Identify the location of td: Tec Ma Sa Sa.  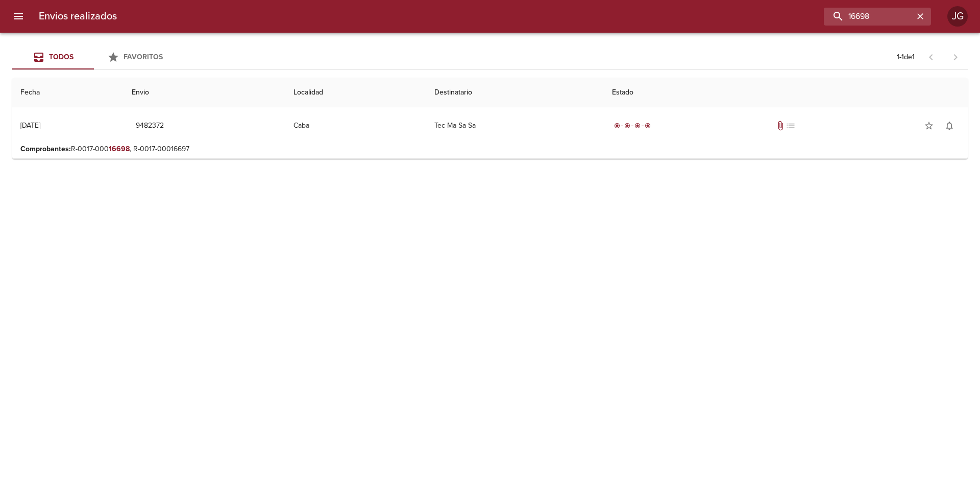
(515, 126).